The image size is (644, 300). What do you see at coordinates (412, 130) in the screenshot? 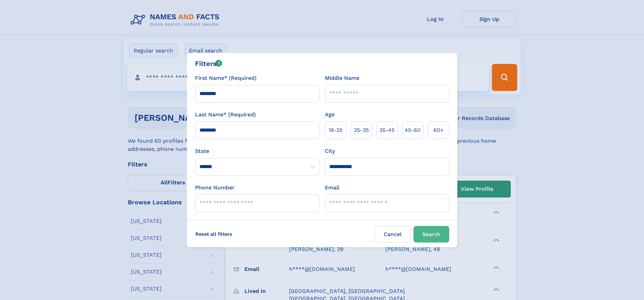
I see `span: 45‑60` at bounding box center [412, 130].